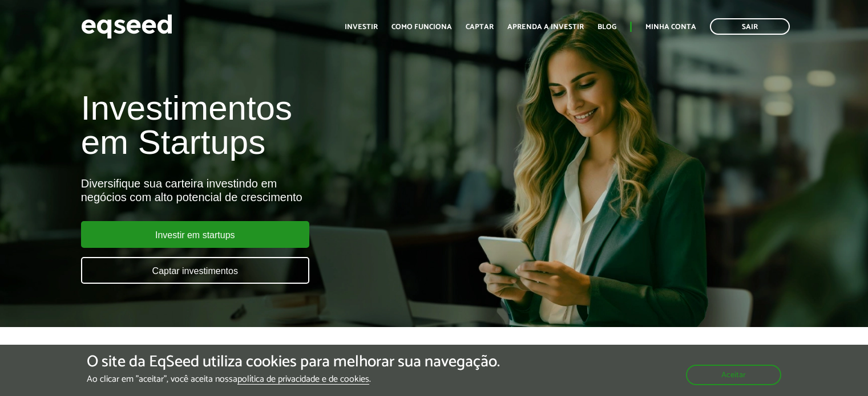 Image resolution: width=868 pixels, height=396 pixels. I want to click on img: EqSeed, so click(126, 26).